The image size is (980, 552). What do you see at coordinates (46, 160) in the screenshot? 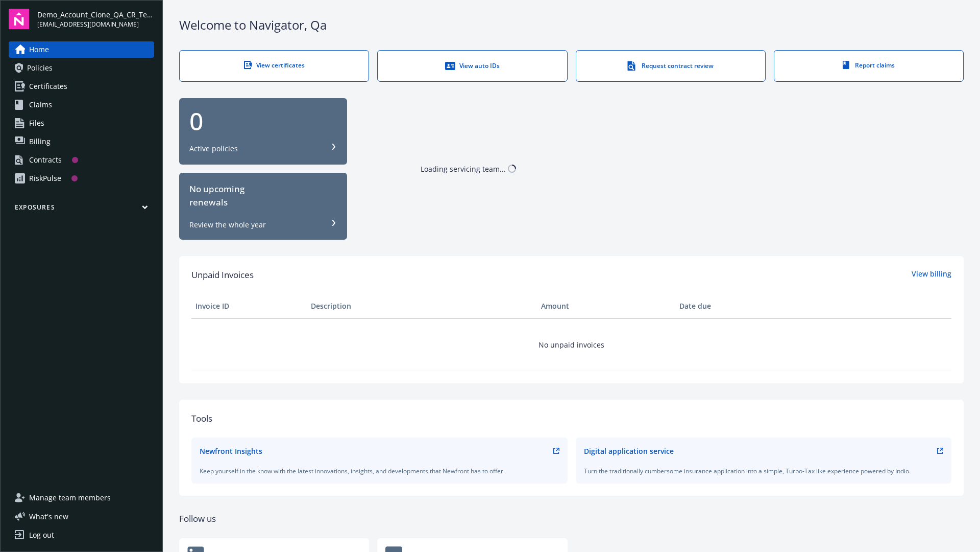
I see `div: Contracts` at bounding box center [46, 160].